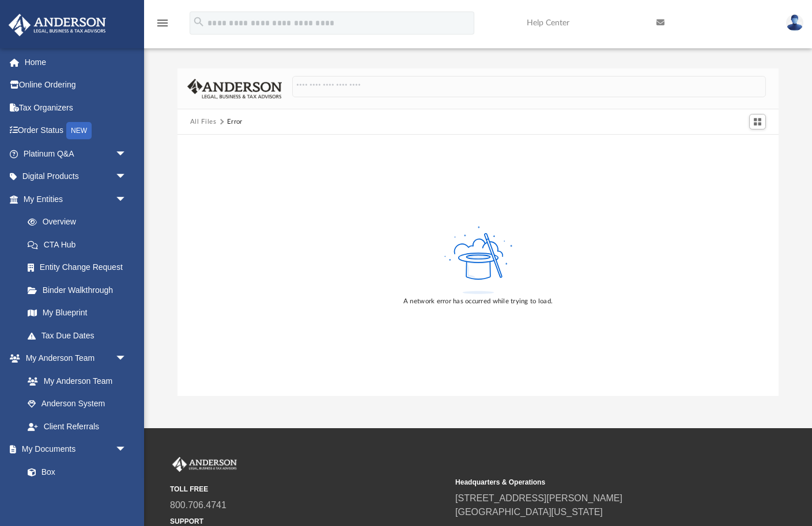 The width and height of the screenshot is (812, 526). I want to click on a: My Anderson Teamarrow_drop_down, so click(73, 359).